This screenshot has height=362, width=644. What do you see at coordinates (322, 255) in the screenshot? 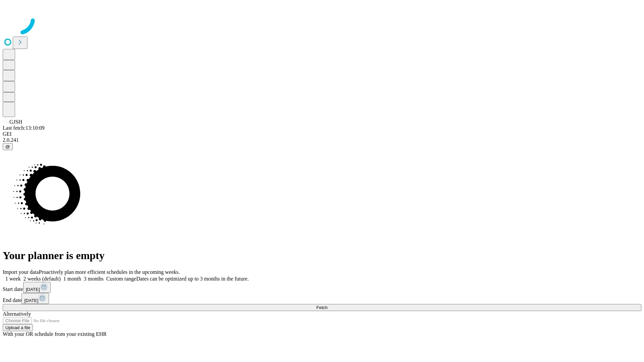
I see `h1: Your planner is empty` at bounding box center [322, 255].